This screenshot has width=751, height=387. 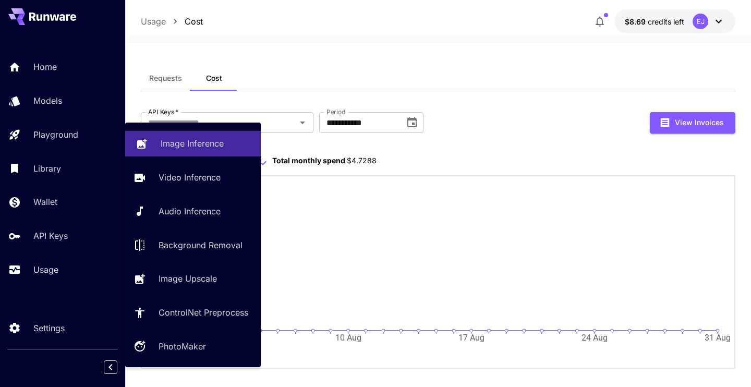 What do you see at coordinates (182, 346) in the screenshot?
I see `p: PhotoMaker` at bounding box center [182, 346].